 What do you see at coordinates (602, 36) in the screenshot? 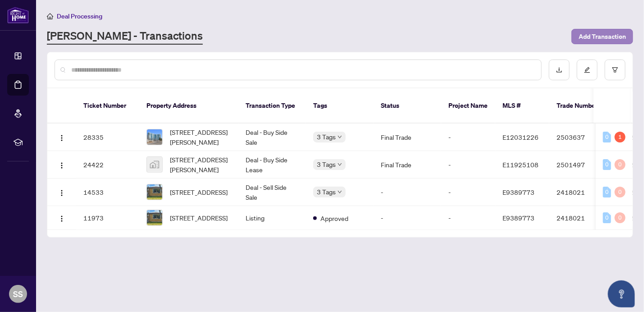
I see `span: Add Transaction` at bounding box center [602, 36].